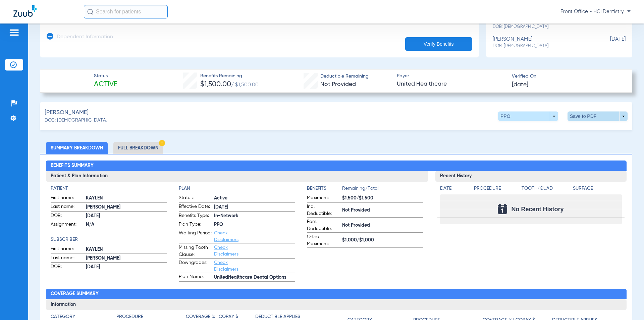 The height and width of the screenshot is (320, 644). What do you see at coordinates (336, 294) in the screenshot?
I see `h2: Coverage Summary` at bounding box center [336, 294].